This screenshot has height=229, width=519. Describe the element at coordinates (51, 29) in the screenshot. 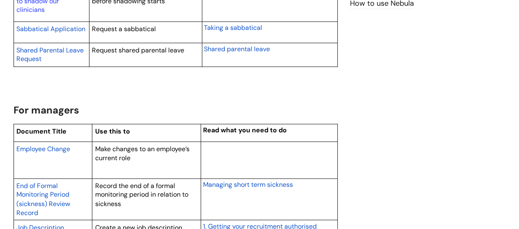

I see `a: Sabbatical Application` at that location.